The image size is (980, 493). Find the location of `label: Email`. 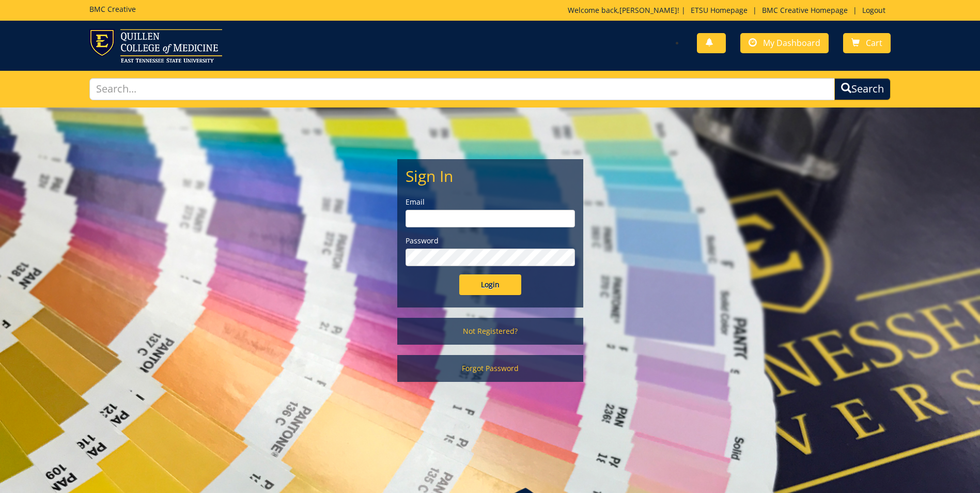

label: Email is located at coordinates (490, 202).